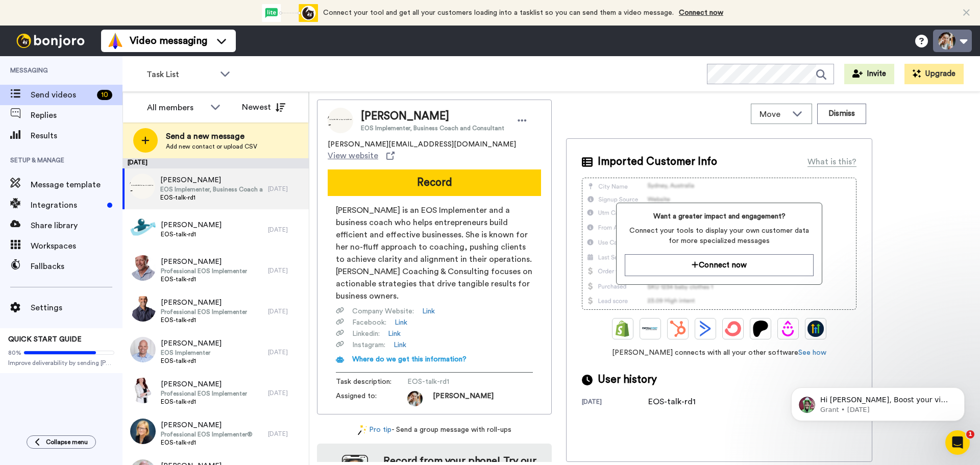 This screenshot has width=980, height=465. Describe the element at coordinates (191, 353) in the screenshot. I see `span: EOS Implementer` at that location.